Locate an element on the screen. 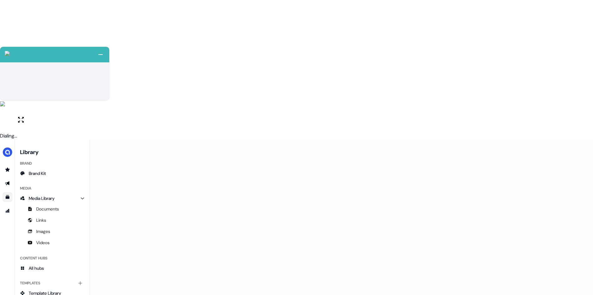 The height and width of the screenshot is (295, 593). h3: Library is located at coordinates (52, 152).